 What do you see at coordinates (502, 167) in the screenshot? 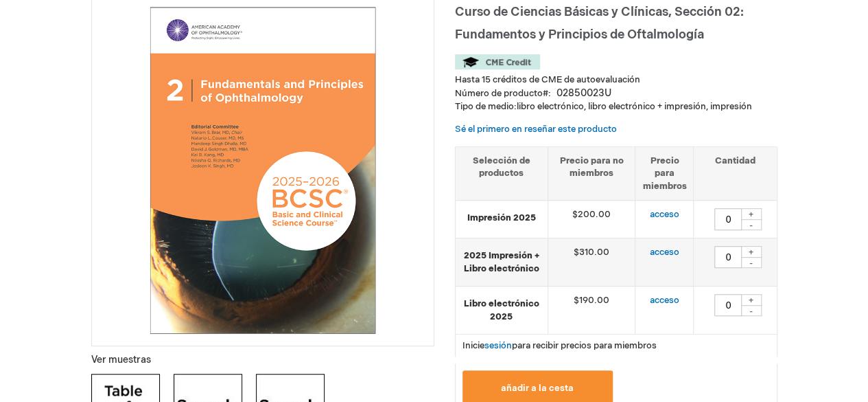
I see `font: Selección de productos` at bounding box center [502, 167].